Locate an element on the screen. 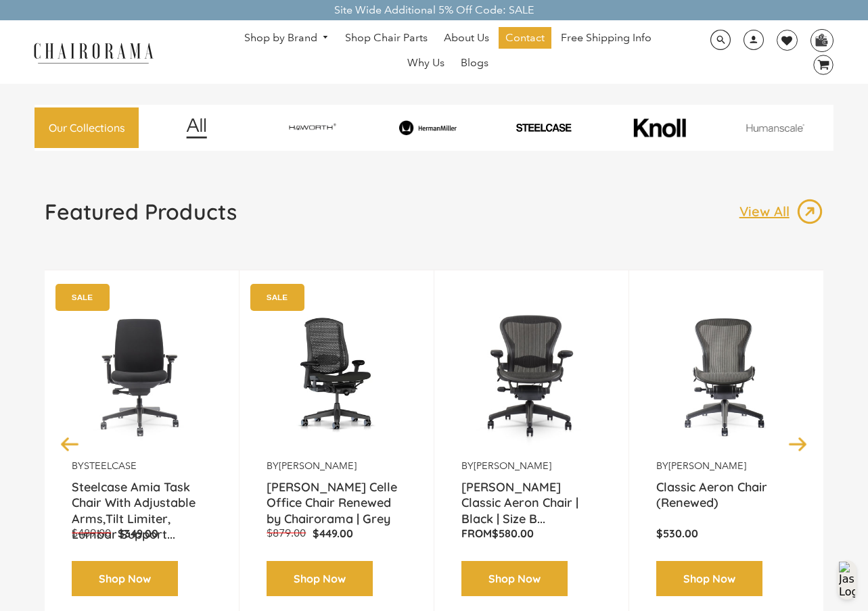 The image size is (868, 611). a: Our Collections is located at coordinates (86, 128).